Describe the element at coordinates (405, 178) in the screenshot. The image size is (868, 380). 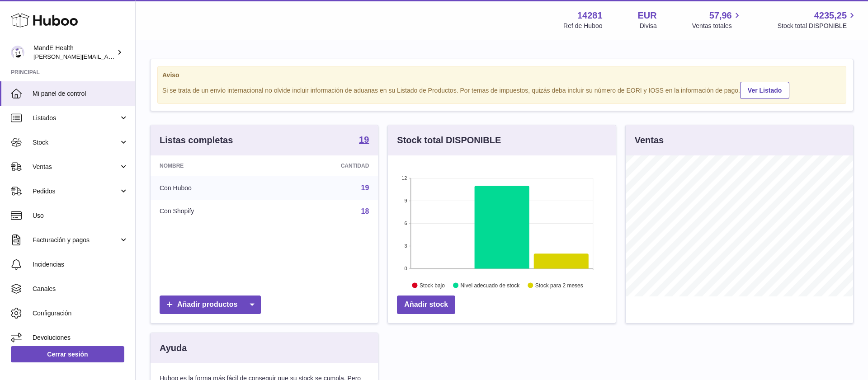
I see `text: 12` at that location.